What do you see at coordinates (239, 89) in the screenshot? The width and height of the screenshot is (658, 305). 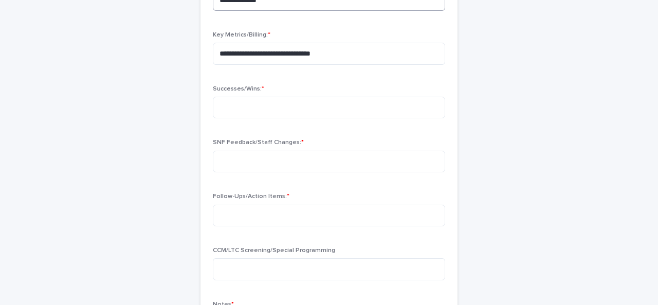 I see `span: Successes/Wins:` at bounding box center [239, 89].